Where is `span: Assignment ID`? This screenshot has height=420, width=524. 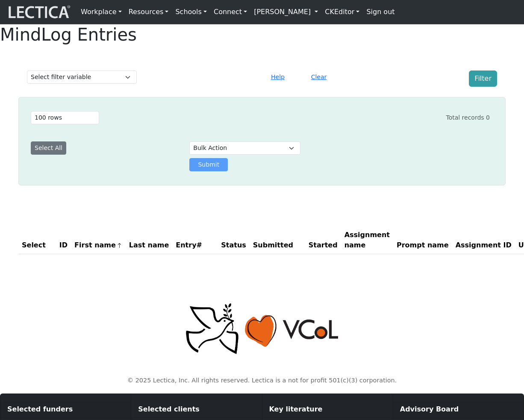
span: Assignment ID is located at coordinates (483, 245).